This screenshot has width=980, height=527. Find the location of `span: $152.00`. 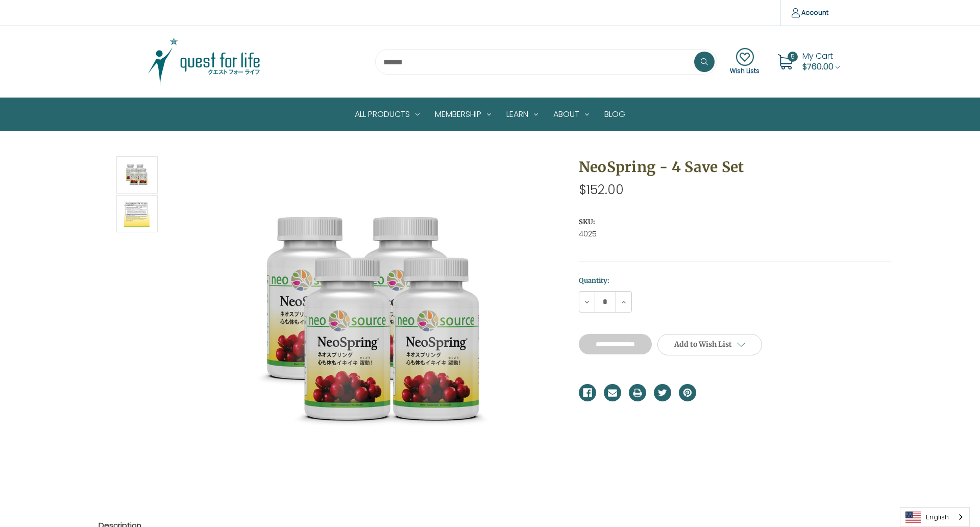

span: $152.00 is located at coordinates (601, 189).